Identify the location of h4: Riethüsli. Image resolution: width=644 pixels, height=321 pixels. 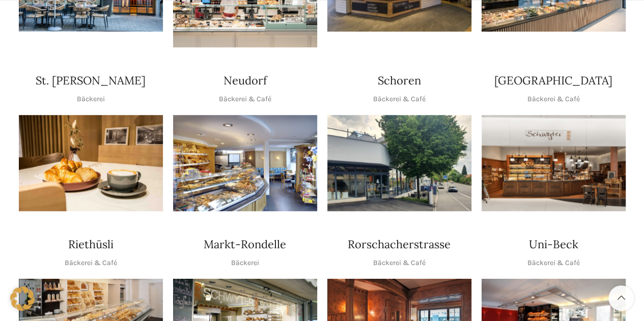
(90, 244).